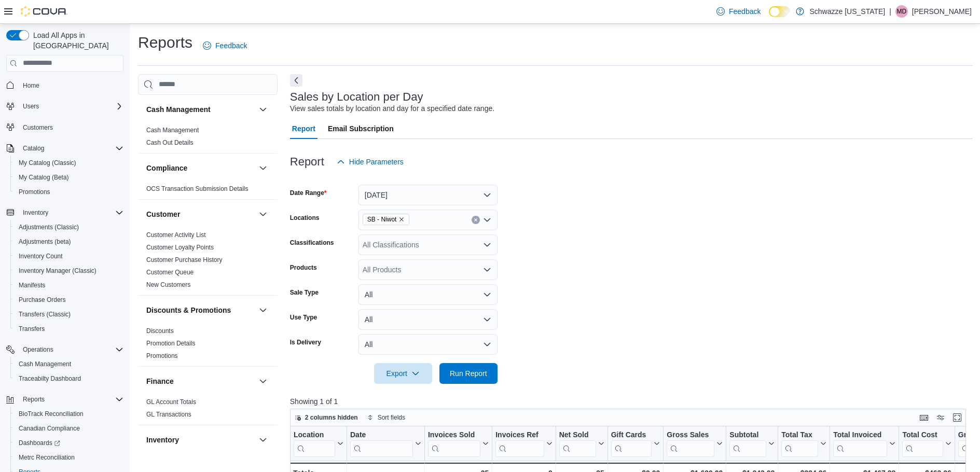  Describe the element at coordinates (391, 418) in the screenshot. I see `span: Sort fields` at that location.